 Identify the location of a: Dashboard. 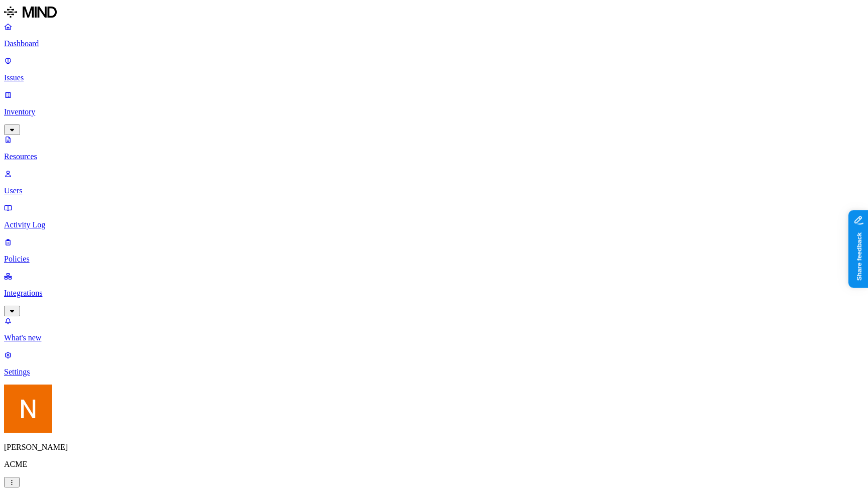
(434, 35).